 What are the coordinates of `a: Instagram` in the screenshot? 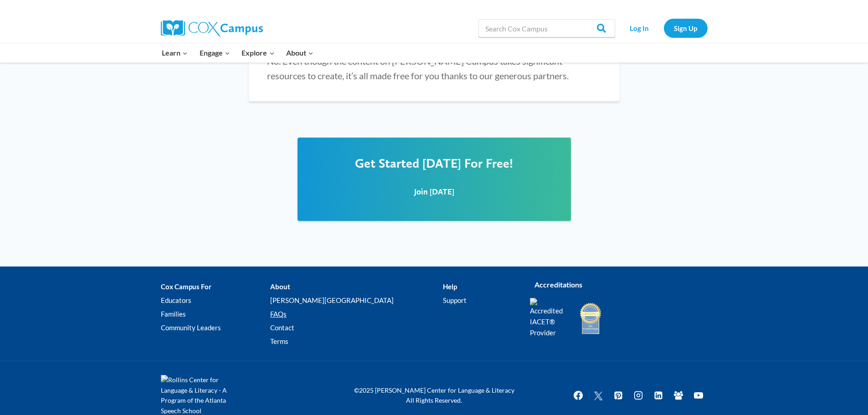 It's located at (639, 396).